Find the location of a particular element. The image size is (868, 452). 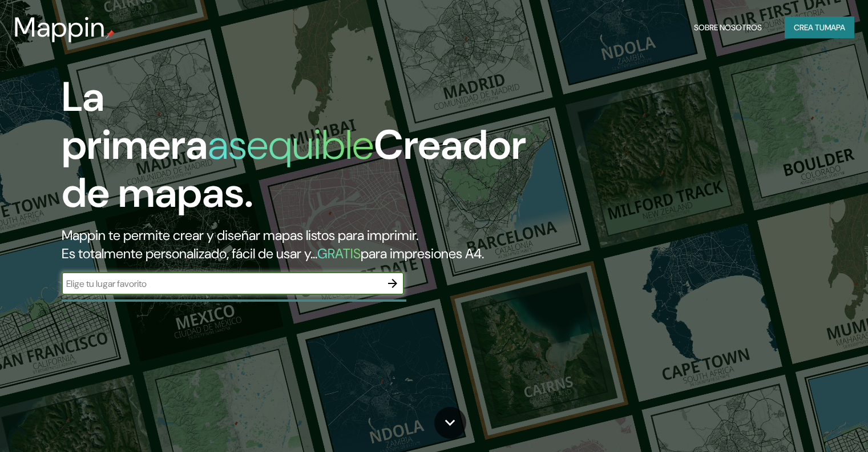

font: GRATIS is located at coordinates (339, 253).